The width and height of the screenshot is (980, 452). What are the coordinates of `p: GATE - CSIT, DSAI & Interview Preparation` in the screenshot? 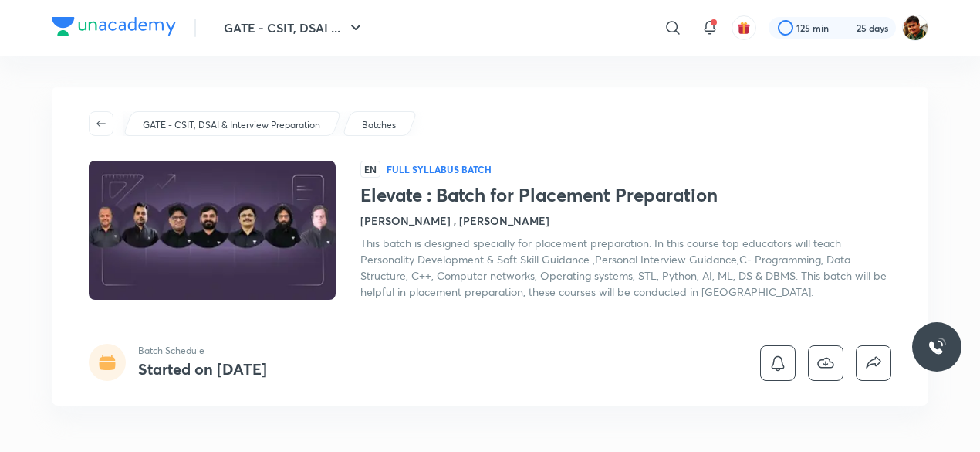 It's located at (231, 125).